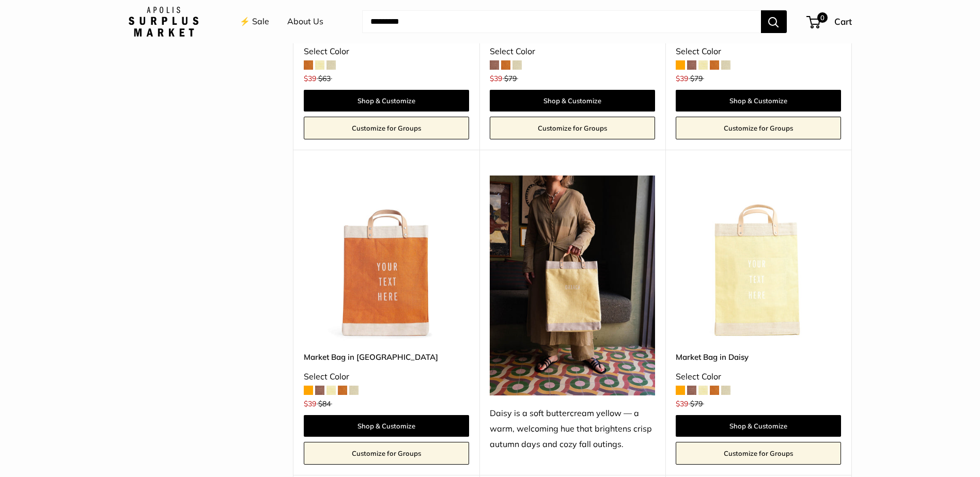  I want to click on a: Market Bag in Daisy, so click(758, 357).